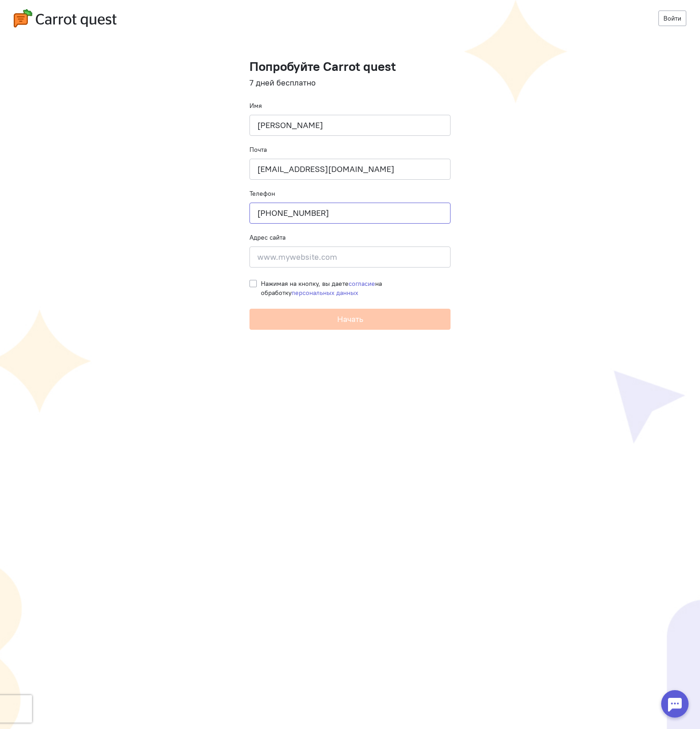 The image size is (700, 729). What do you see at coordinates (350, 319) in the screenshot?
I see `span: Начать` at bounding box center [350, 319].